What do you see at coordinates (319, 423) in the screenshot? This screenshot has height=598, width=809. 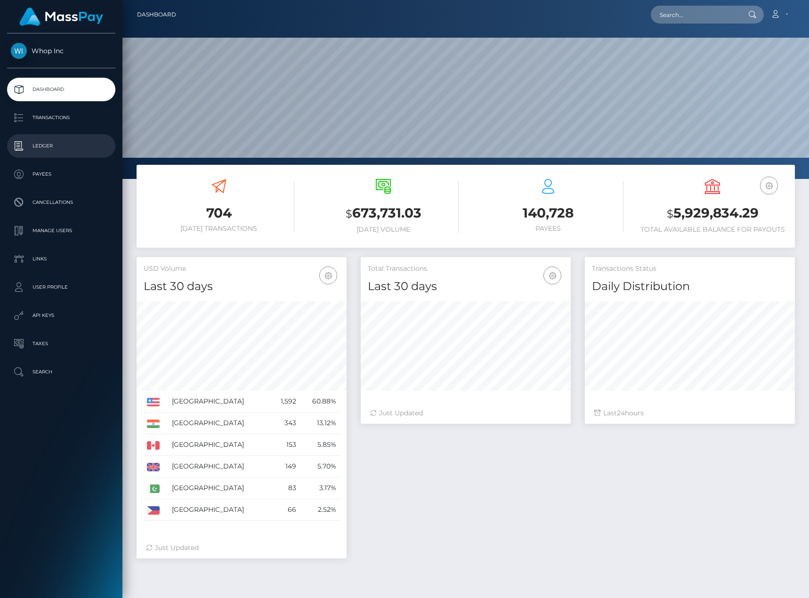 I see `td: 13.12%` at bounding box center [319, 423].